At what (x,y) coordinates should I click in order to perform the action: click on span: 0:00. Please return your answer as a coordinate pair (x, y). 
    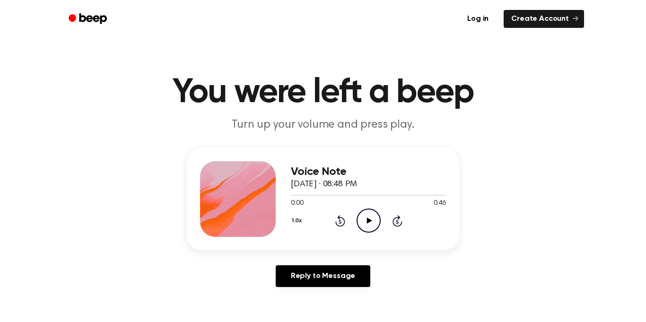
    Looking at the image, I should click on (297, 203).